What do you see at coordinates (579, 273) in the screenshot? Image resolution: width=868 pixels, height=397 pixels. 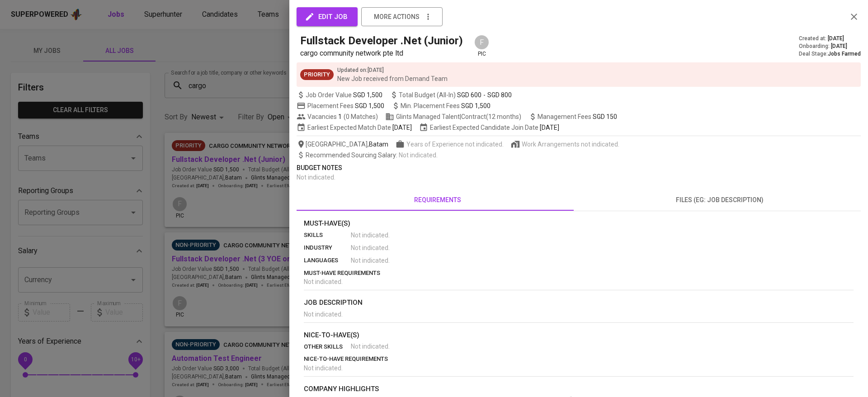 I see `p: must-have requirements` at bounding box center [579, 273].